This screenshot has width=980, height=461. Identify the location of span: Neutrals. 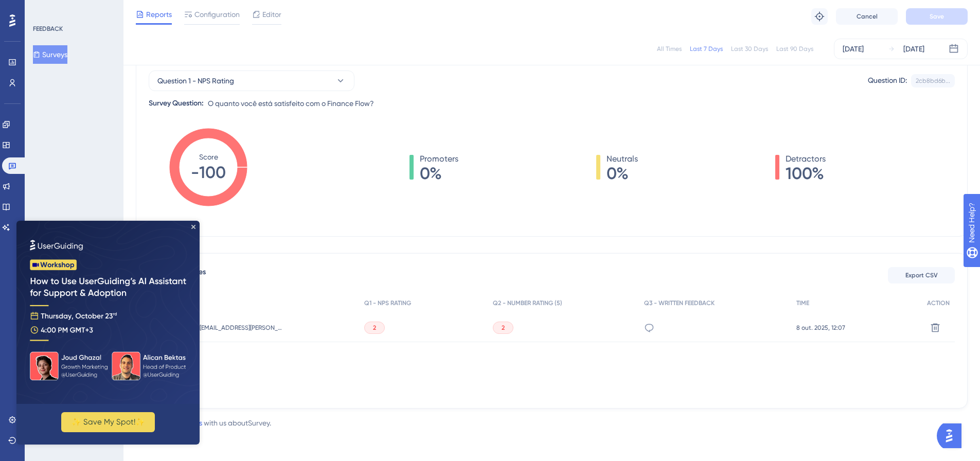
(622, 159).